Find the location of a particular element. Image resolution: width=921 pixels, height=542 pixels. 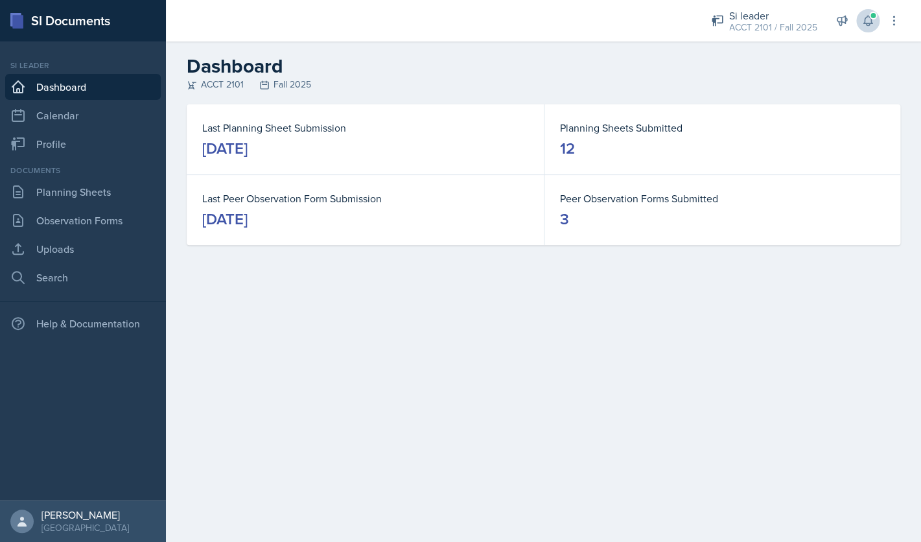

div: 12 is located at coordinates (567, 148).